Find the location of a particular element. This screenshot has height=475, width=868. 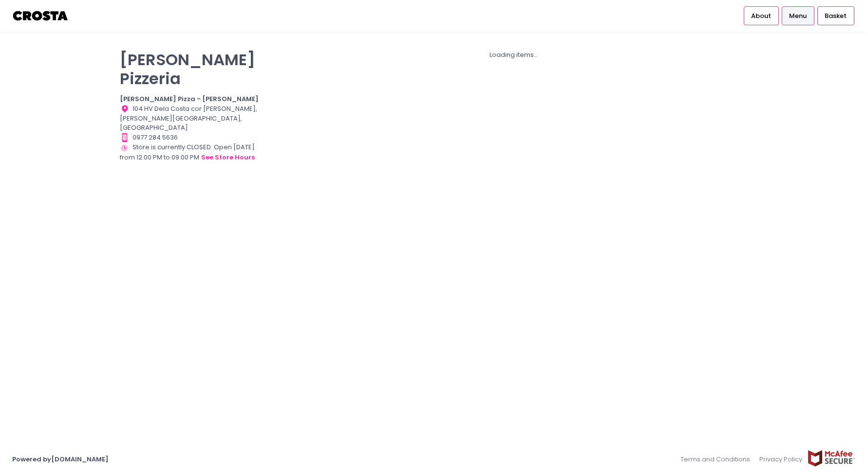

div: 0977 284 5636 is located at coordinates (194, 138).